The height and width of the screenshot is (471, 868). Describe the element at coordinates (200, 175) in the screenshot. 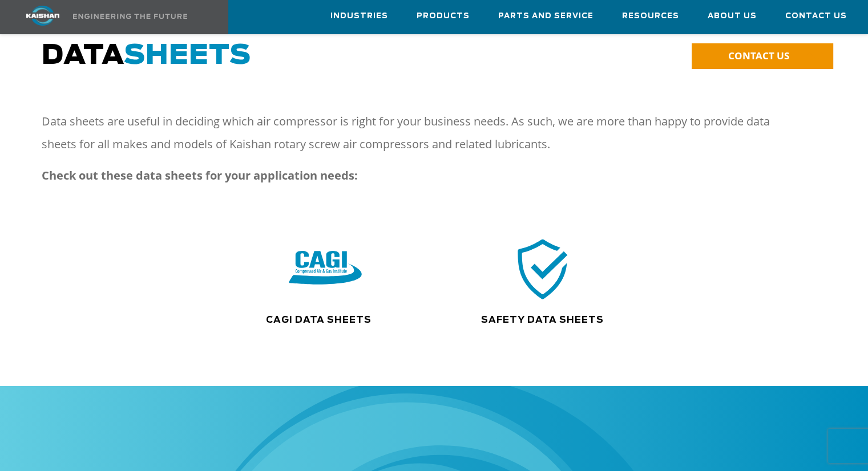

I see `strong: Check out these data sheets for your application needs:` at that location.